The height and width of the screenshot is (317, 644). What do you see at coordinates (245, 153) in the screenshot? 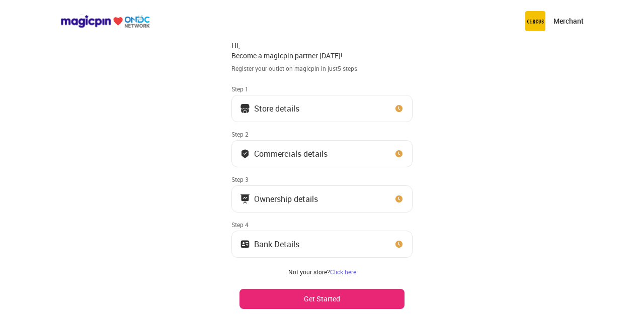
I see `img: bank_details_tick.fdc3558c.svg` at bounding box center [245, 153].